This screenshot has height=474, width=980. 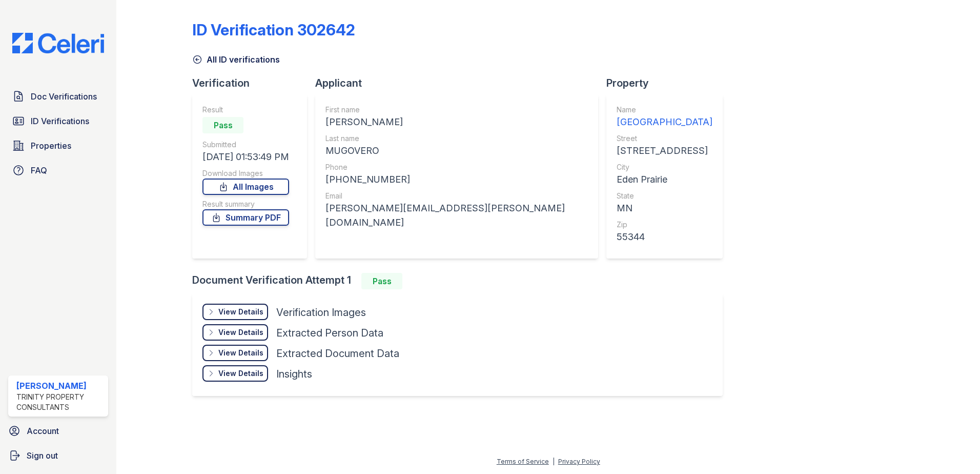 I want to click on span: FAQ, so click(x=39, y=170).